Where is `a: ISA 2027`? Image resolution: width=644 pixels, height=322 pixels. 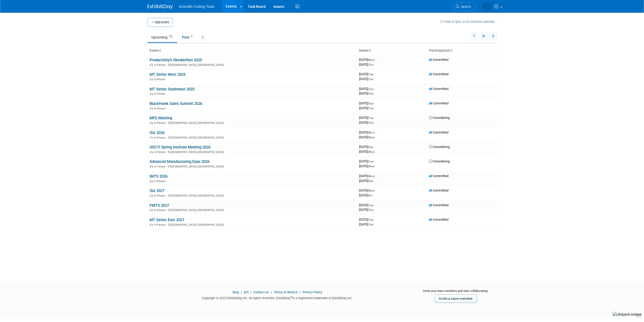
a: ISA 2027 is located at coordinates (157, 191).